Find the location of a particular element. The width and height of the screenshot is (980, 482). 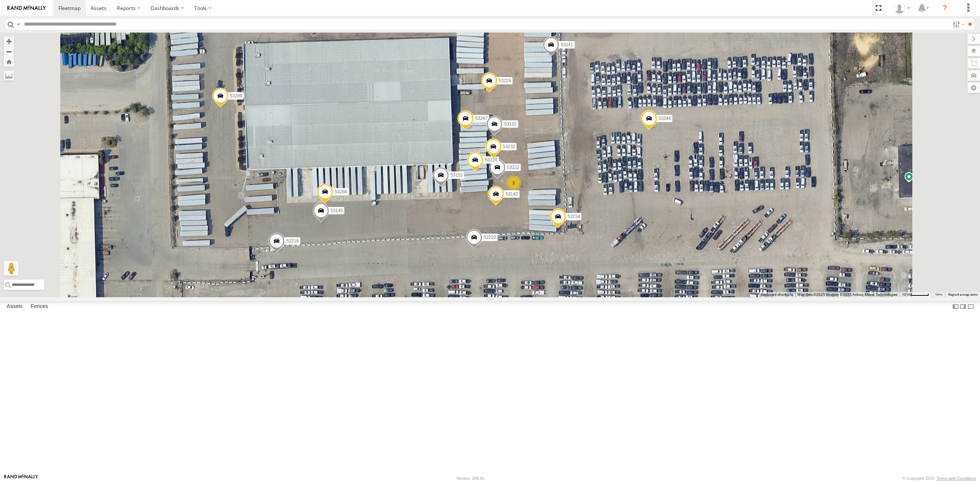

span: 53141 is located at coordinates (567, 45).